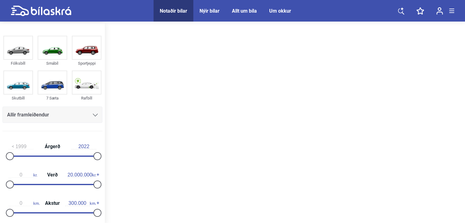 Image resolution: width=465 pixels, height=223 pixels. I want to click on div: Skutbíll, so click(18, 98).